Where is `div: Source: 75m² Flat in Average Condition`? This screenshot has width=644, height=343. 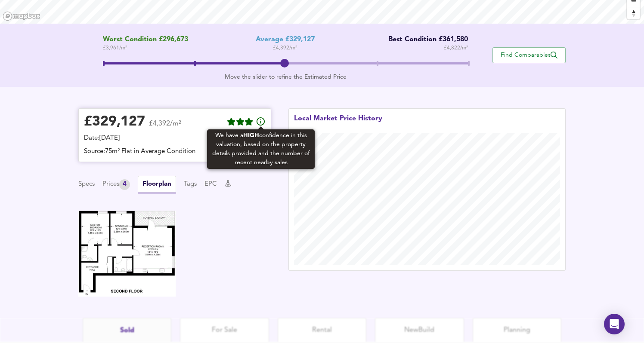 div: Source: 75m² Flat in Average Condition is located at coordinates (175, 152).